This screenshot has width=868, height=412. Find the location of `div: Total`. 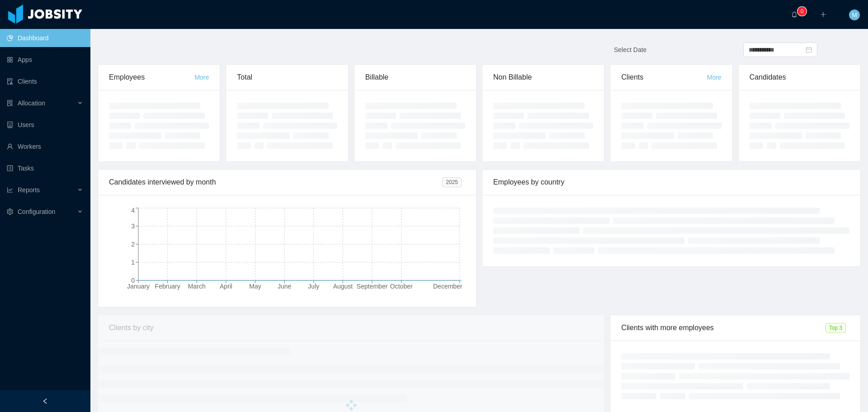

div: Total is located at coordinates (287, 77).